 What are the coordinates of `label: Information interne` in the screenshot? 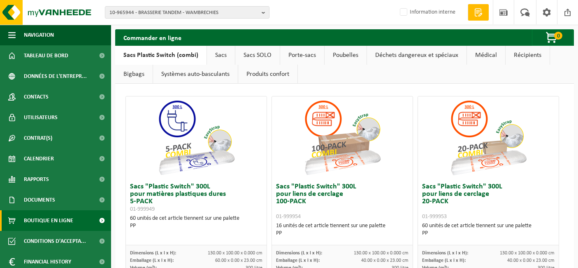 It's located at (427, 12).